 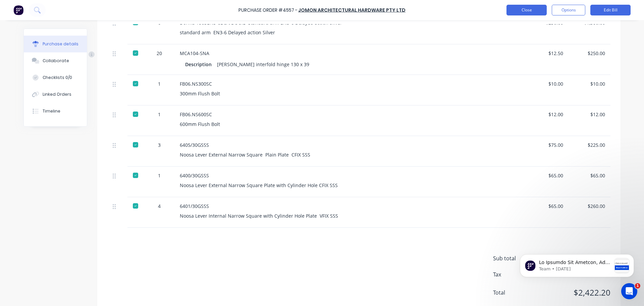 What do you see at coordinates (325, 145) in the screenshot?
I see `div: 6405/30GSSS` at bounding box center [325, 145].